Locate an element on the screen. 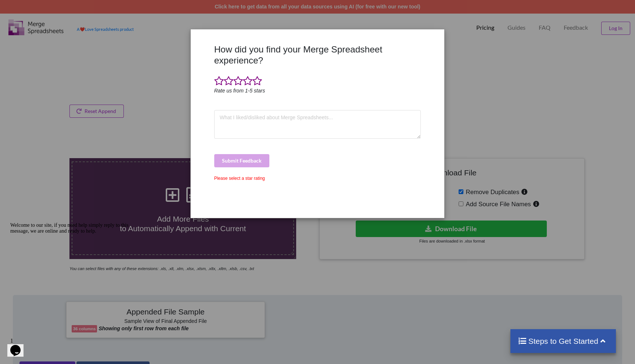 The width and height of the screenshot is (635, 364). span: Welcome to our site, if you need help simply reply to this message, we are online and ready to help. is located at coordinates (62, 8).